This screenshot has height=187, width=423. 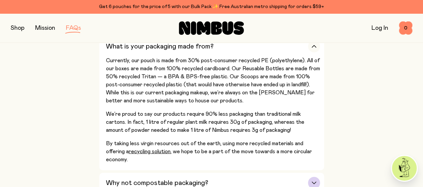 What do you see at coordinates (45, 28) in the screenshot?
I see `a: Mission` at bounding box center [45, 28].